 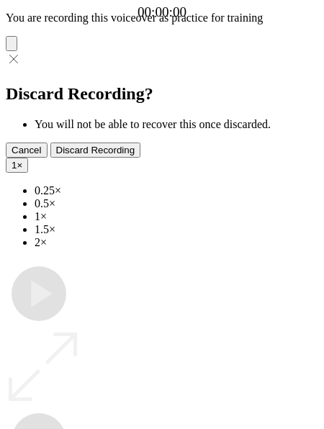 I want to click on li: 2×, so click(x=176, y=242).